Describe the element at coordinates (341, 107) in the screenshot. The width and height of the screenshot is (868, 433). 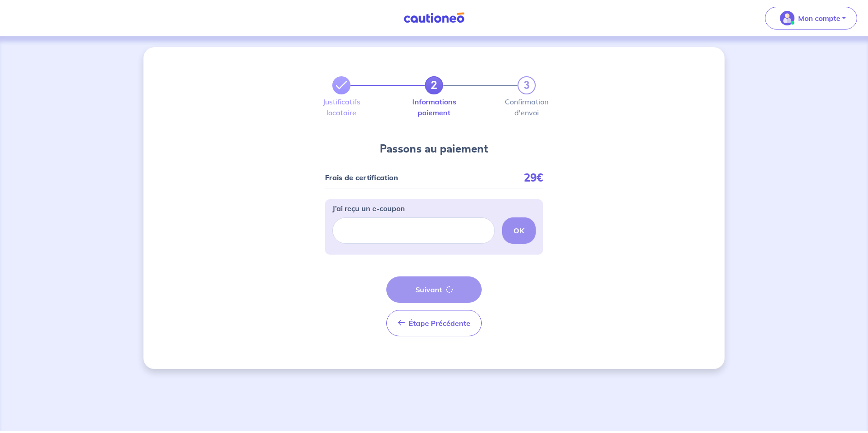
I see `label: Justificatifs locataire` at that location.